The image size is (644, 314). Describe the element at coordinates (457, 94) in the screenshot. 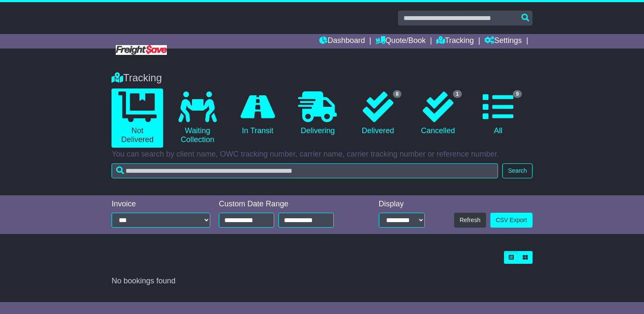

I see `span: 1` at that location.